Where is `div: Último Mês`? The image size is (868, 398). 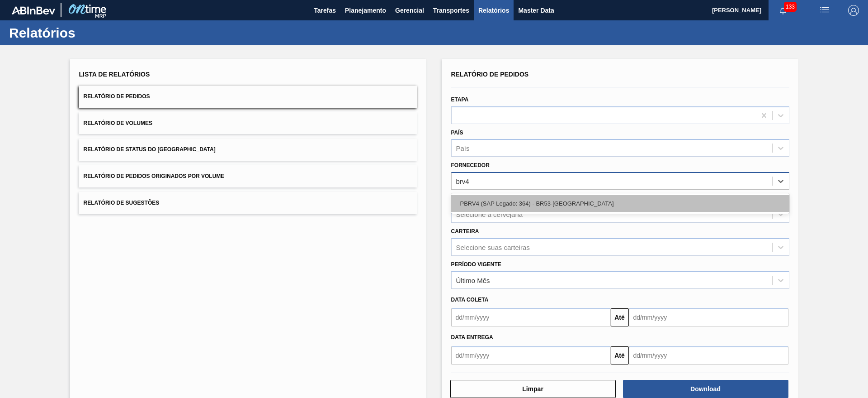
div: Último Mês is located at coordinates (473, 280).